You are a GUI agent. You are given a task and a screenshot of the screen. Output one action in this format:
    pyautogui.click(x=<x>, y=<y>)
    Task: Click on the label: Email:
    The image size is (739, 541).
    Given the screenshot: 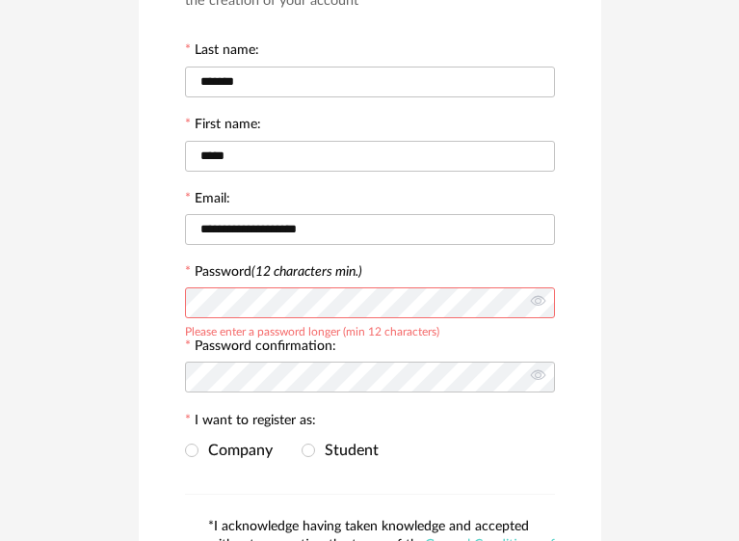 What is the action you would take?
    pyautogui.click(x=207, y=200)
    